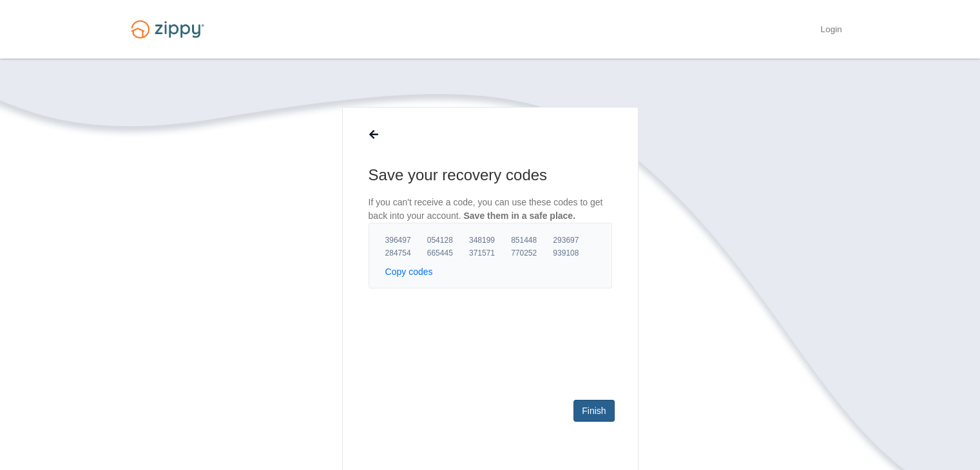 The height and width of the screenshot is (470, 980). I want to click on span: 293697, so click(574, 240).